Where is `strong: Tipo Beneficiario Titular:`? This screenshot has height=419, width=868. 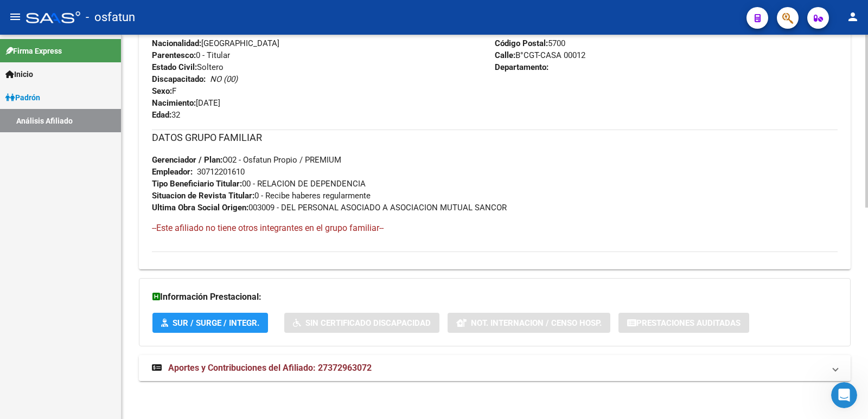
strong: Tipo Beneficiario Titular: is located at coordinates (197, 184).